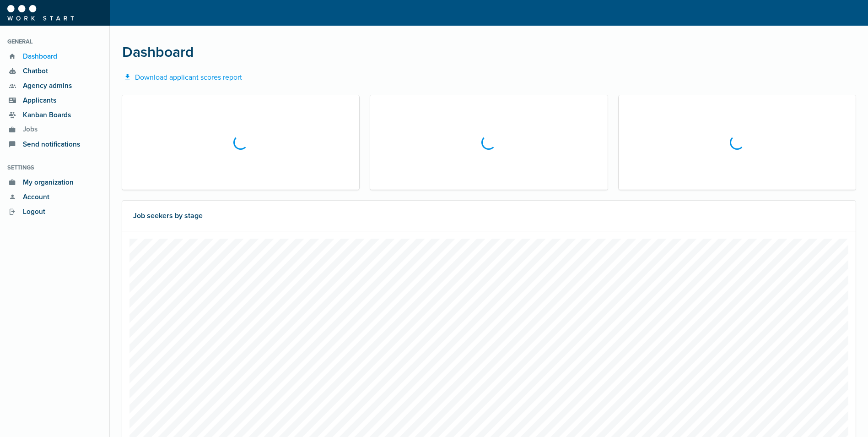 The width and height of the screenshot is (868, 437). Describe the element at coordinates (55, 168) in the screenshot. I see `p: Settings` at that location.